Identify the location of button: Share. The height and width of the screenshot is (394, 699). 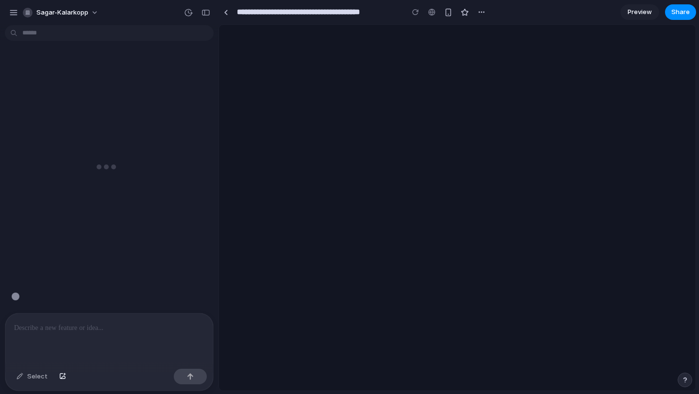
(680, 12).